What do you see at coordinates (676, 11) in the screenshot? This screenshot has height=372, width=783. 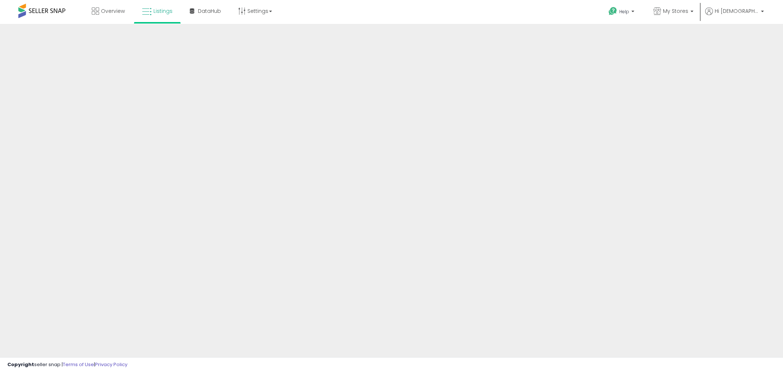 I see `span: My Stores` at bounding box center [676, 11].